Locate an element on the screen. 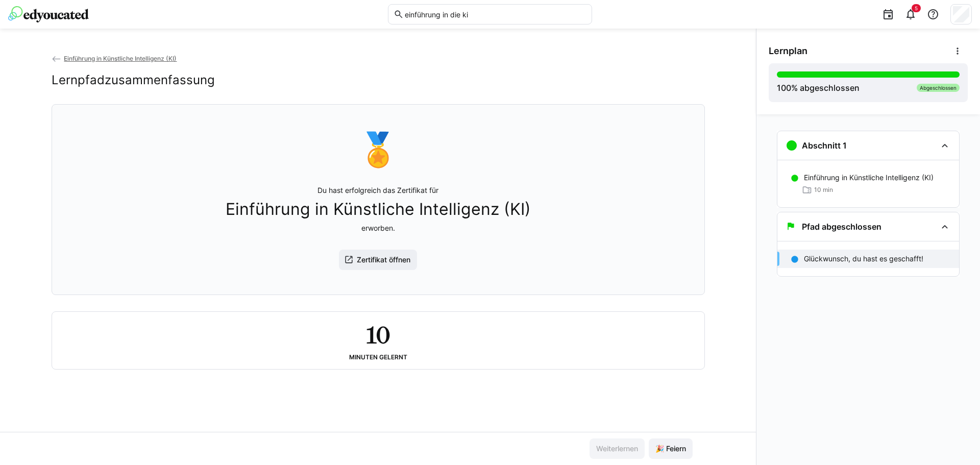  span: 🎉 Feiern is located at coordinates (671, 449).